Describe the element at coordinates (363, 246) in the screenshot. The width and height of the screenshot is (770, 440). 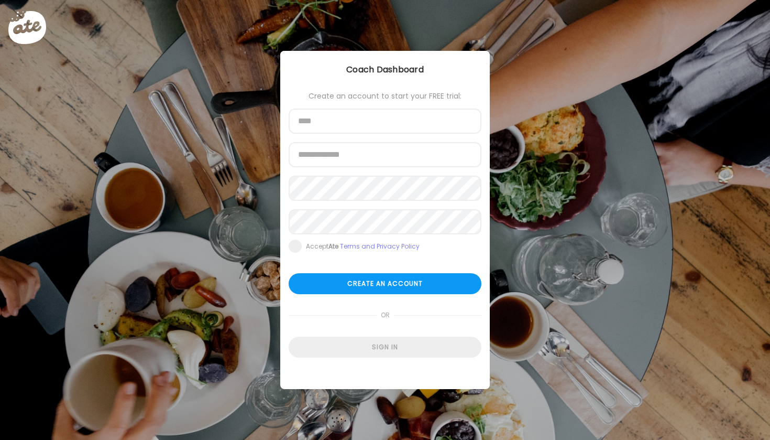
I see `div: Accept` at that location.